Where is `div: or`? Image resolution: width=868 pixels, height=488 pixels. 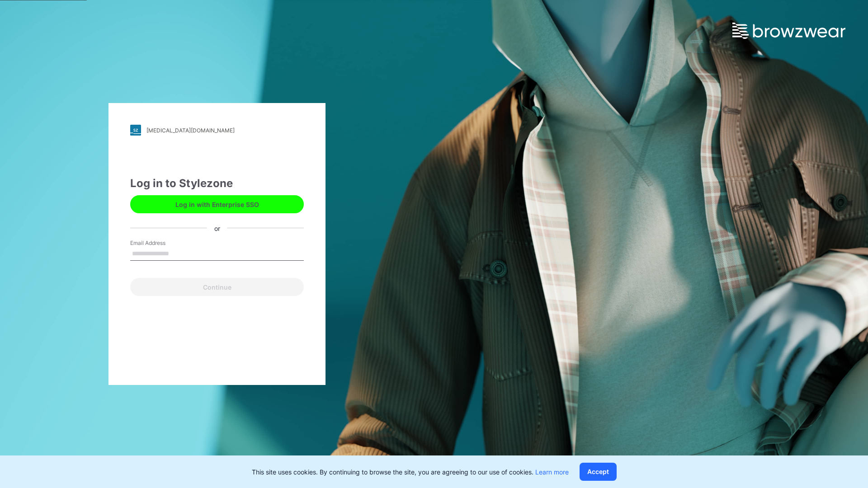
div: or is located at coordinates (217, 228).